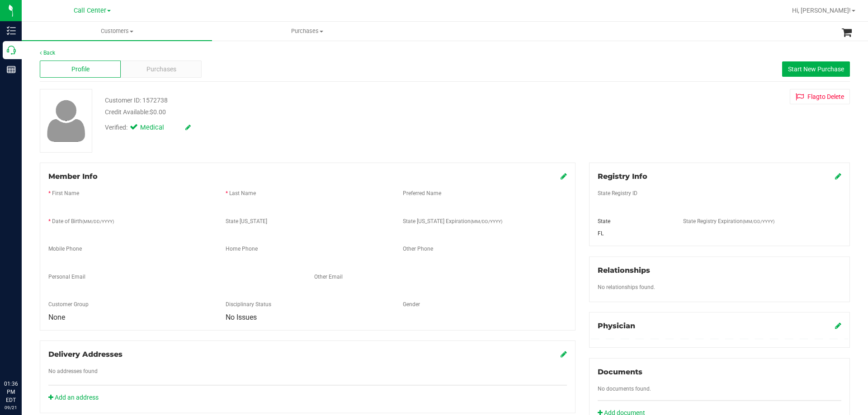 The image size is (868, 415). Describe the element at coordinates (48, 53) in the screenshot. I see `a: Back` at that location.